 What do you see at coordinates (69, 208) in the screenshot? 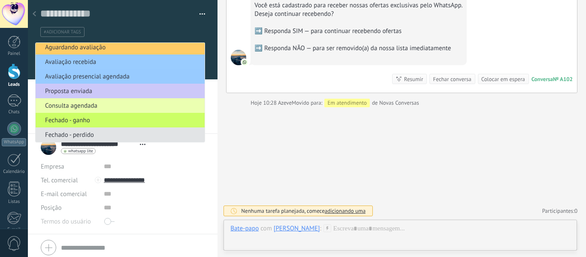
I see `div: Posição` at bounding box center [69, 208].